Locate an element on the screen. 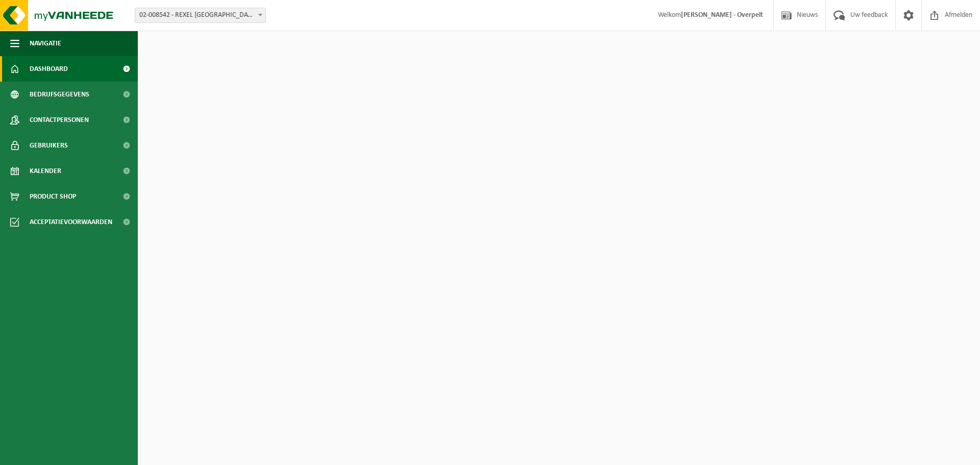 Image resolution: width=980 pixels, height=465 pixels. span: Contactpersonen is located at coordinates (59, 120).